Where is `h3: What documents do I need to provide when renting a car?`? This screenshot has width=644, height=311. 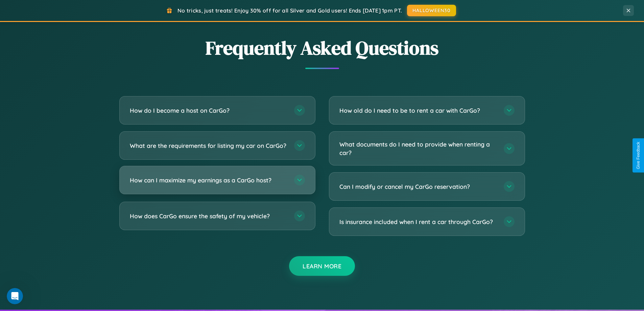
h3: What documents do I need to provide when renting a car? is located at coordinates (418, 148).